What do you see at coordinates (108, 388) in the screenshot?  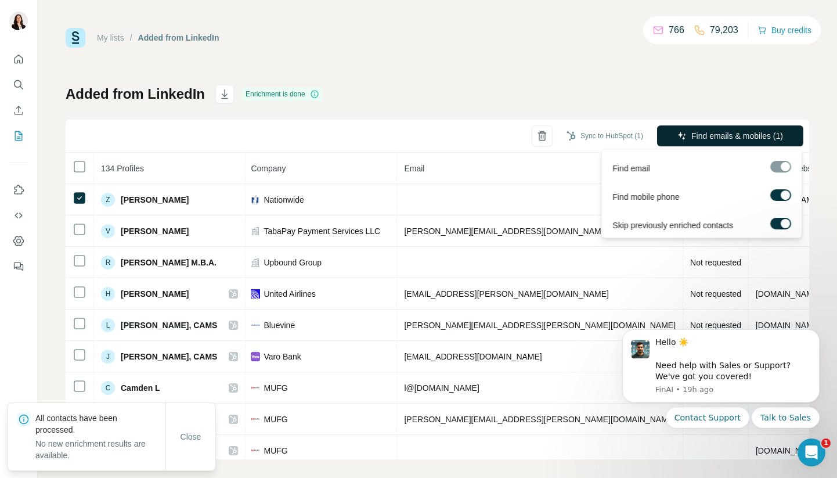 I see `div: C` at bounding box center [108, 388].